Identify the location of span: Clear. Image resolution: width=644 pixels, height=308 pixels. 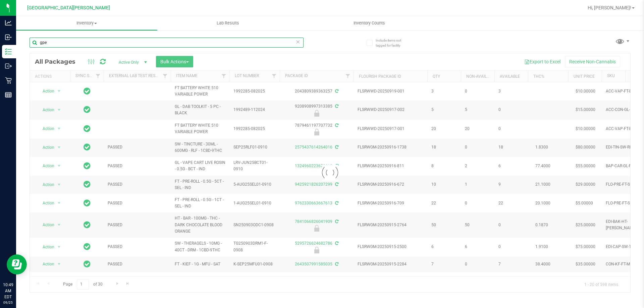
(298, 42).